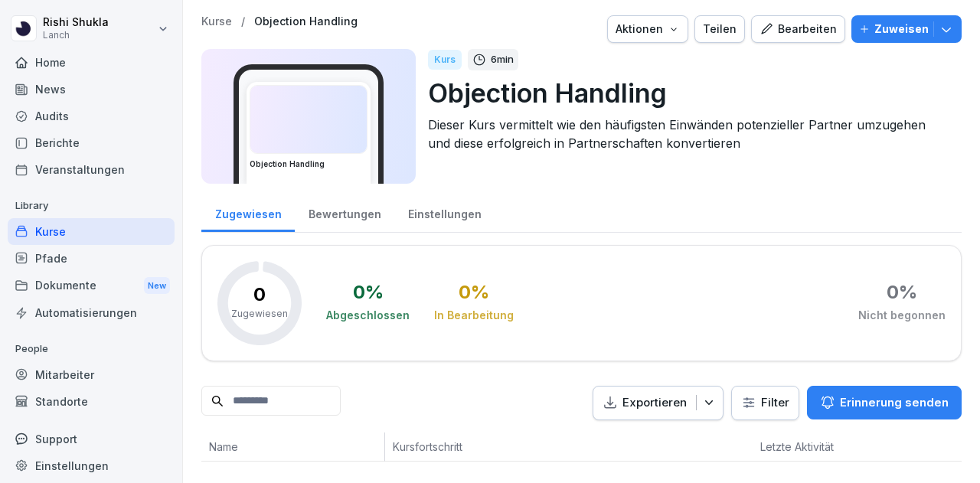  I want to click on p: Rishi Shukla, so click(76, 22).